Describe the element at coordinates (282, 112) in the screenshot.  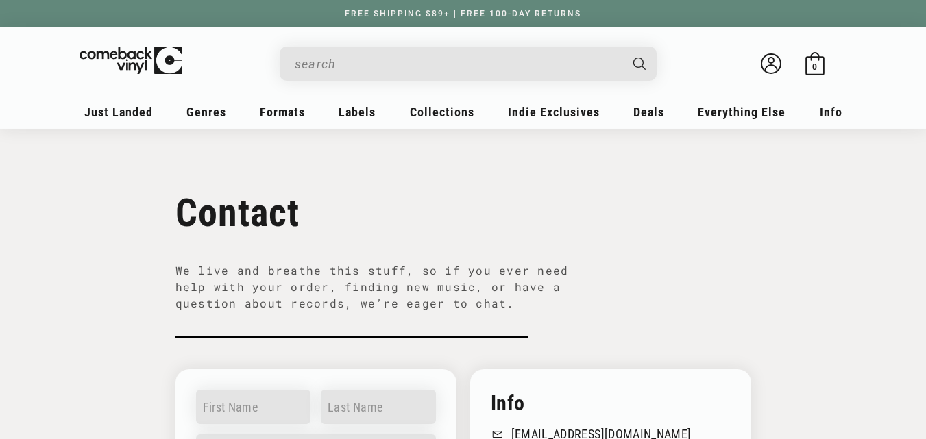
I see `span: Formats` at that location.